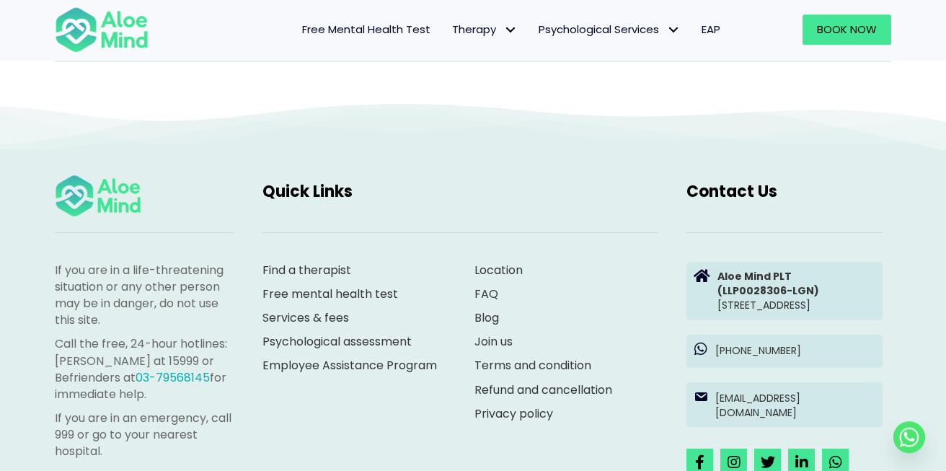 The height and width of the screenshot is (471, 946). I want to click on a: Psychological assessment, so click(337, 341).